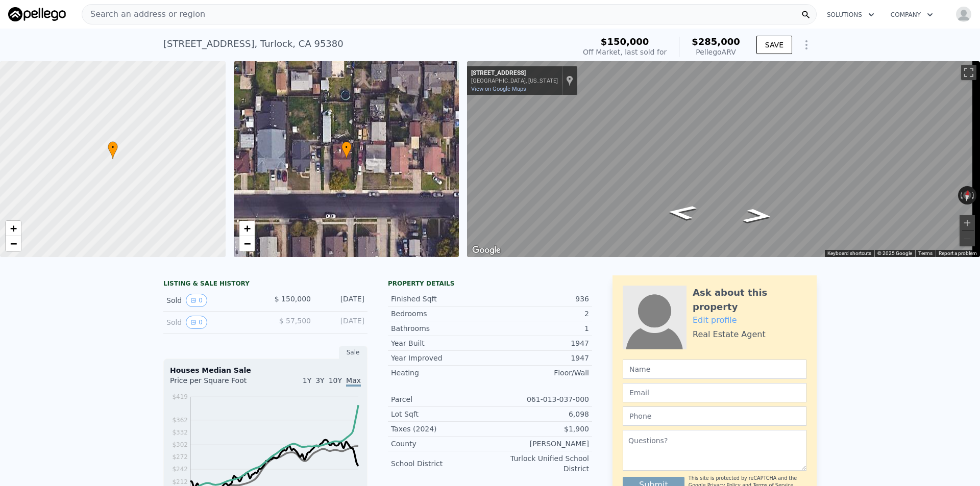 Image resolution: width=980 pixels, height=486 pixels. Describe the element at coordinates (570, 81) in the screenshot. I see `a: Show location on map` at that location.